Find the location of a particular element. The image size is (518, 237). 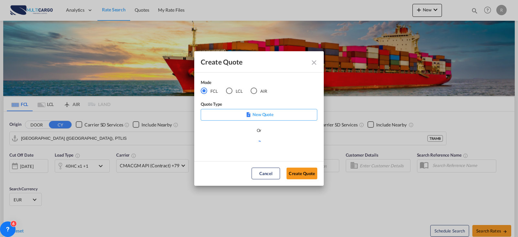

div: Or is located at coordinates (259, 130).